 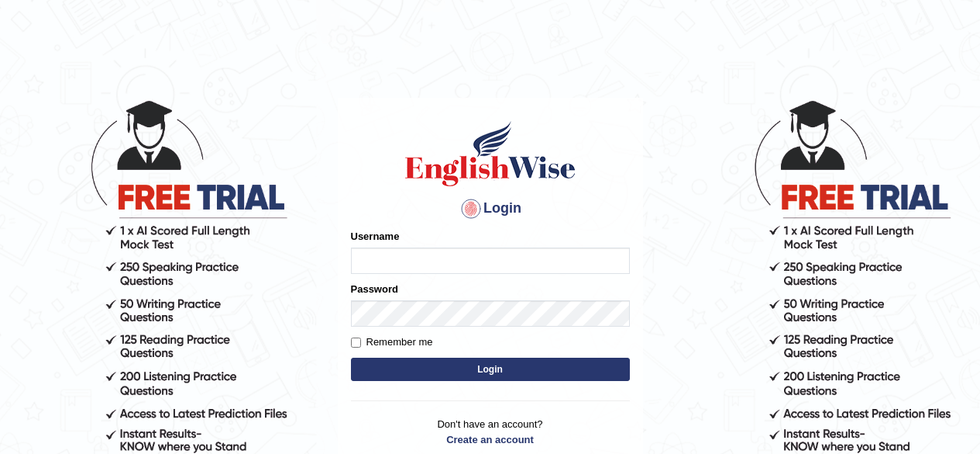 What do you see at coordinates (490, 208) in the screenshot?
I see `h4: Login` at bounding box center [490, 208].